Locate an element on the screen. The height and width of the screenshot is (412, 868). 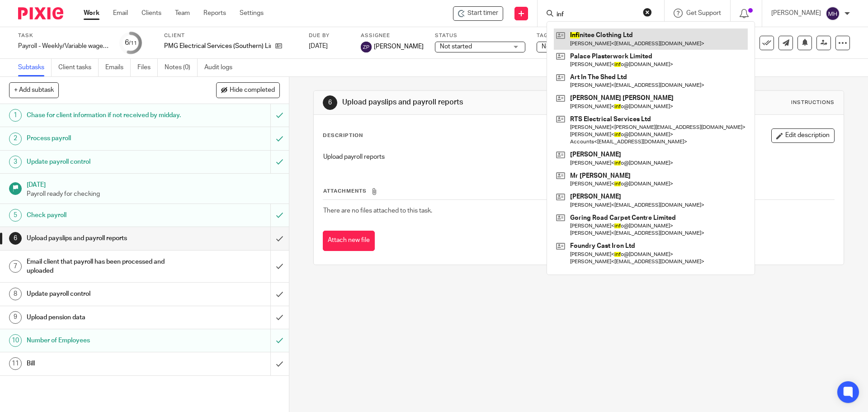
button: Edit description is located at coordinates (803, 136).